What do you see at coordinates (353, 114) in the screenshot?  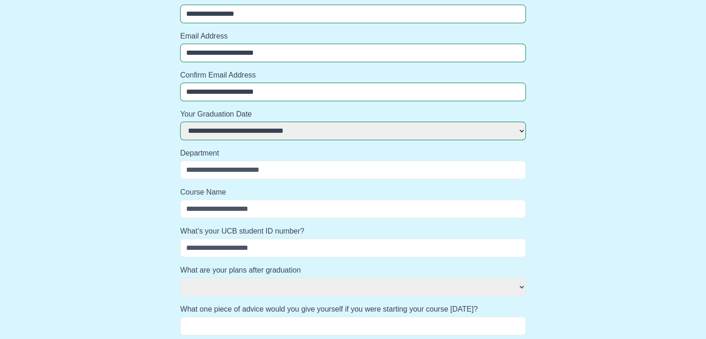 I see `label: Your Graduation Date` at bounding box center [353, 114].